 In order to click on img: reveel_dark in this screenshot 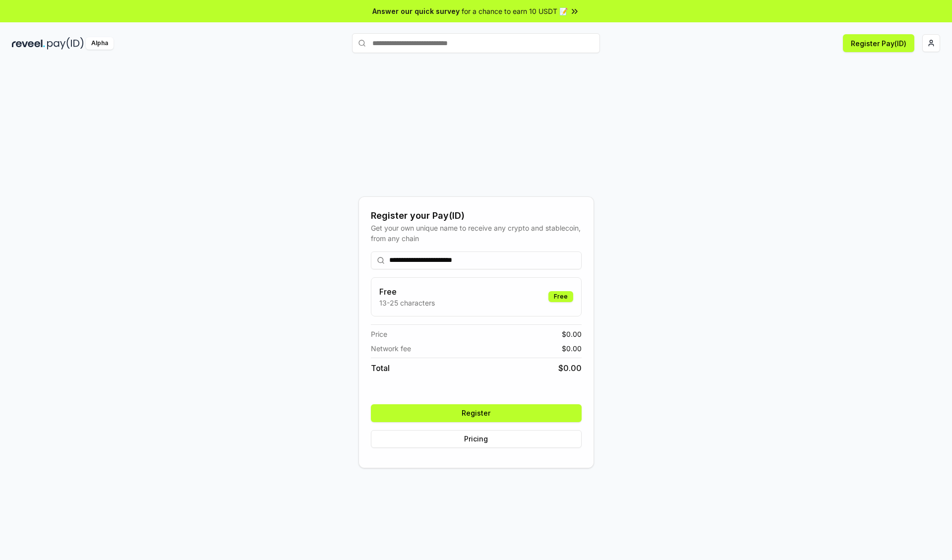, I will do `click(28, 43)`.